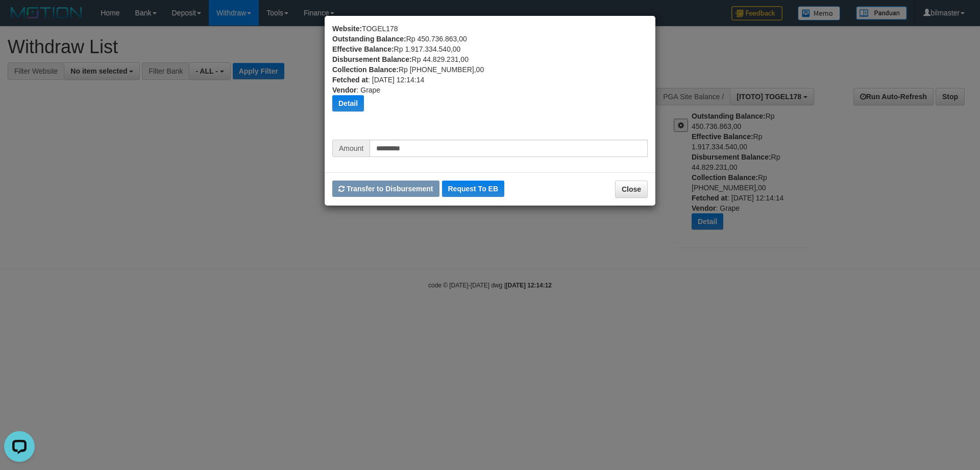 The width and height of the screenshot is (980, 470). What do you see at coordinates (473, 188) in the screenshot?
I see `button: Request To EB` at bounding box center [473, 188].